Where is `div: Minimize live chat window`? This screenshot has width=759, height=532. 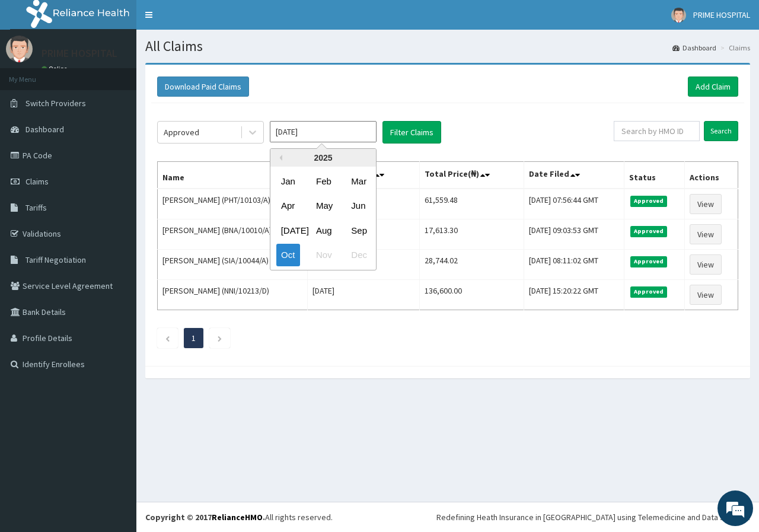 div: Minimize live chat window is located at coordinates (209, 20).